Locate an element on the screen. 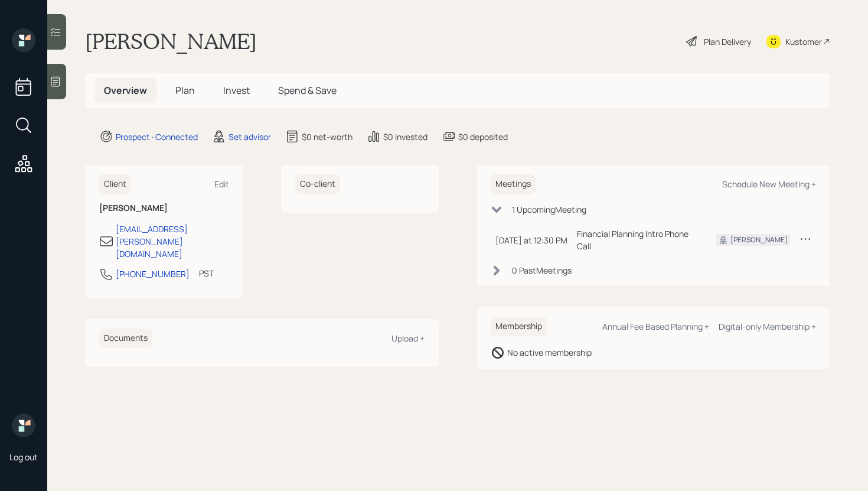 The height and width of the screenshot is (491, 868). div: 0 Past Meeting s is located at coordinates (542, 270).